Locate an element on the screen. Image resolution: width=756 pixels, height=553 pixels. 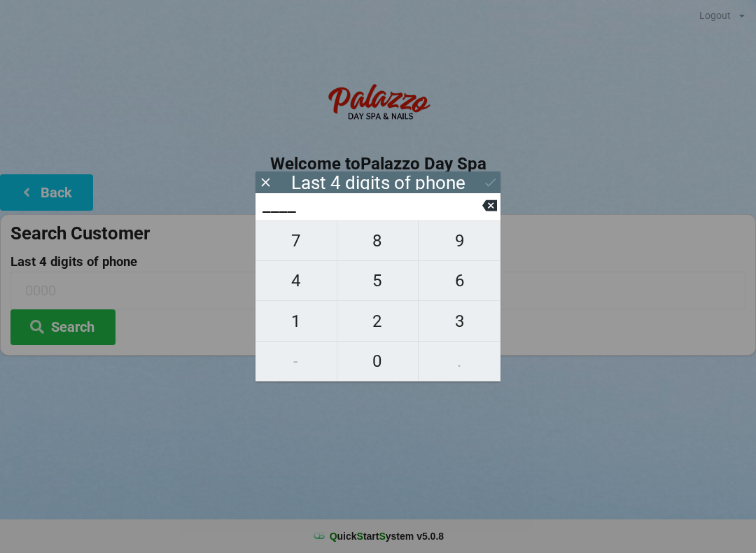
div: Last 4 digits of phone is located at coordinates (378, 183).